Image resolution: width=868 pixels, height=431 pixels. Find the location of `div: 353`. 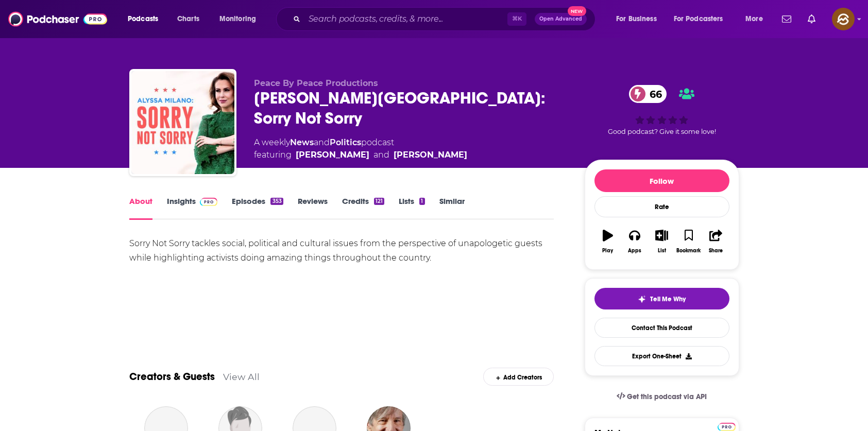

div: 353 is located at coordinates (277, 201).